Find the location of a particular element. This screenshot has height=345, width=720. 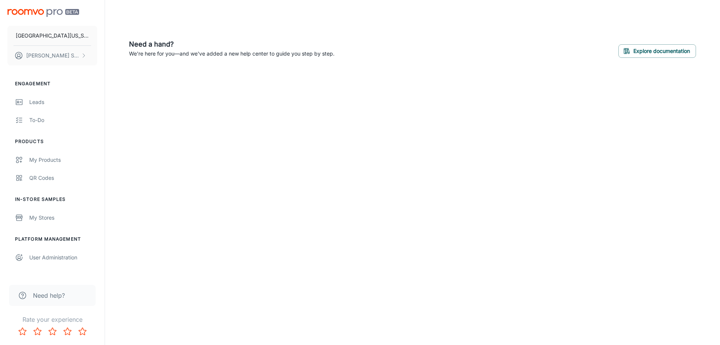

button: Explore documentation is located at coordinates (657, 51).